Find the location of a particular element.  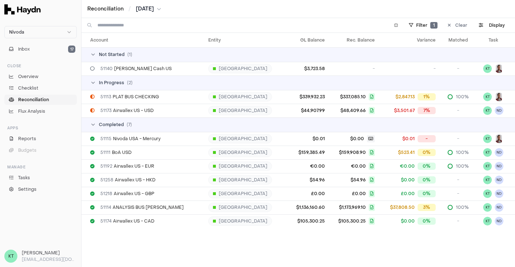

span: $159,908.90 is located at coordinates (352, 153).